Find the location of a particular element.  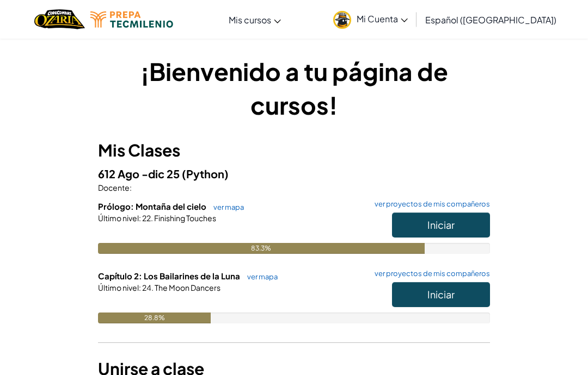

h1: ¡Bienvenido a tu página de cursos! is located at coordinates (294, 88).